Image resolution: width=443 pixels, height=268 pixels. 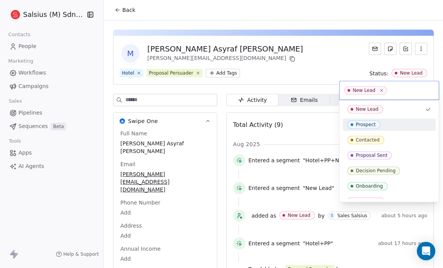 I want to click on div: Suggestions, so click(x=389, y=163).